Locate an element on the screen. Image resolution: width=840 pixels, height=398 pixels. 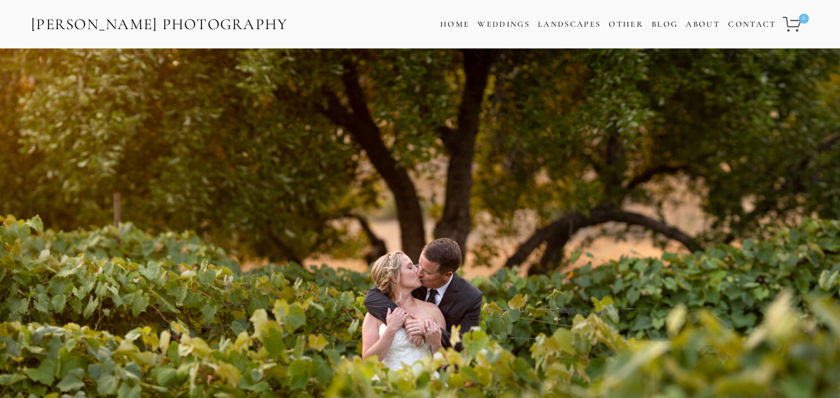
a: Other is located at coordinates (626, 24).